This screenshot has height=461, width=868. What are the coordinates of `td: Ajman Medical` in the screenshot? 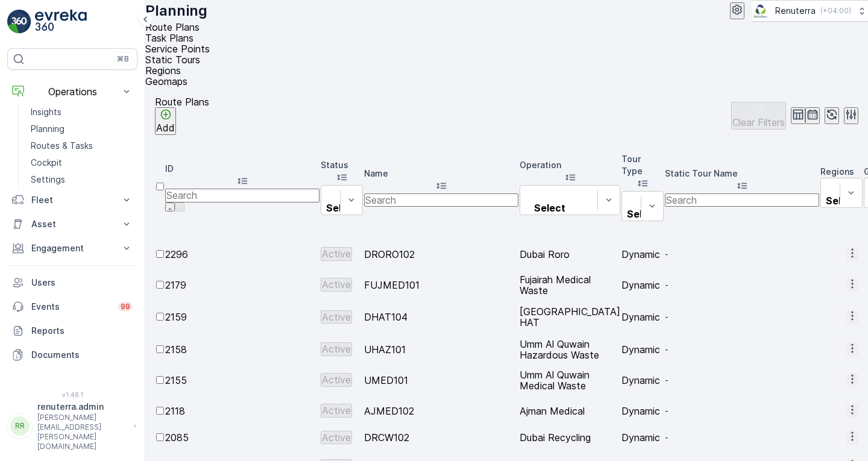 It's located at (569, 411).